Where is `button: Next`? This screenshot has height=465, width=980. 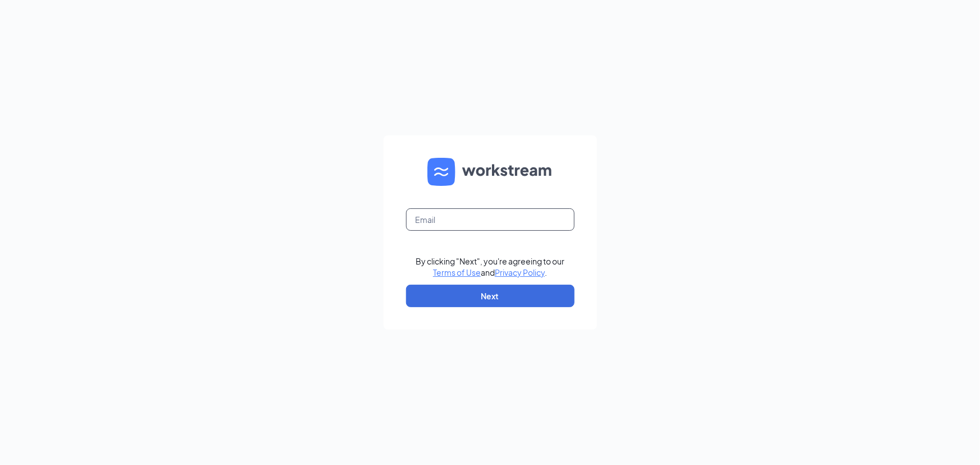 button: Next is located at coordinates (490, 297).